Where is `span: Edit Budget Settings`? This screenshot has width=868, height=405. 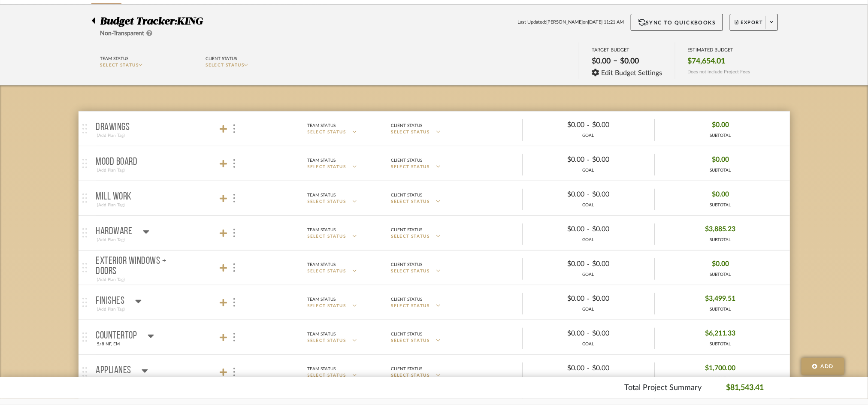
span: Edit Budget Settings is located at coordinates (632, 73).